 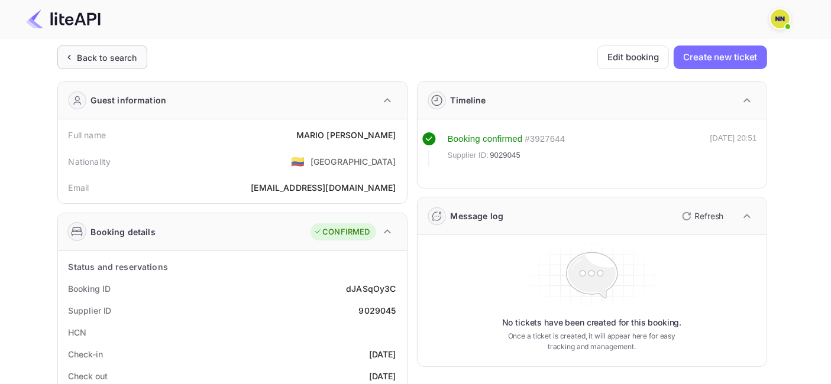 I want to click on div: Status and reservations, so click(x=118, y=267).